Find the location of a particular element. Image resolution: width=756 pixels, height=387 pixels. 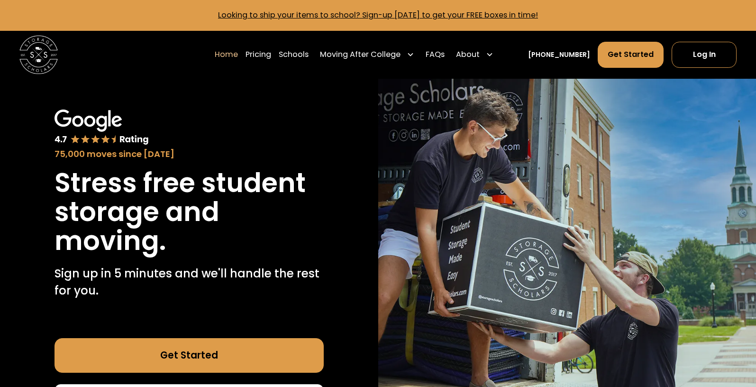

a: Schools is located at coordinates (294, 55).